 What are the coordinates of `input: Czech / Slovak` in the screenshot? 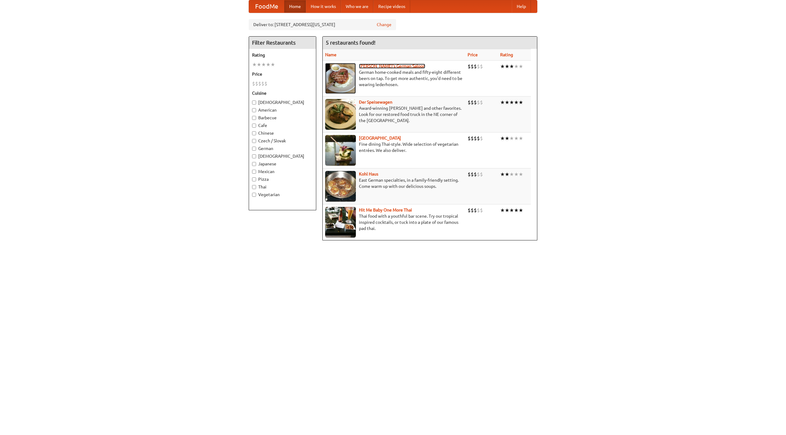 It's located at (254, 141).